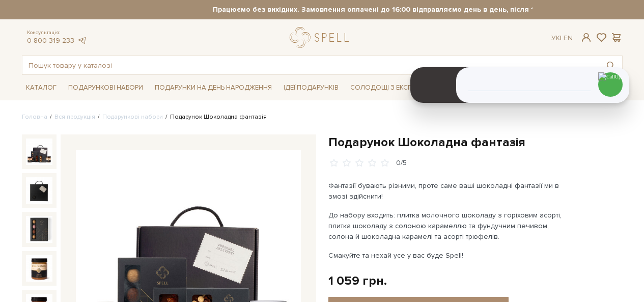 The image size is (644, 302). Describe the element at coordinates (75, 117) in the screenshot. I see `a: Вся продукція` at that location.